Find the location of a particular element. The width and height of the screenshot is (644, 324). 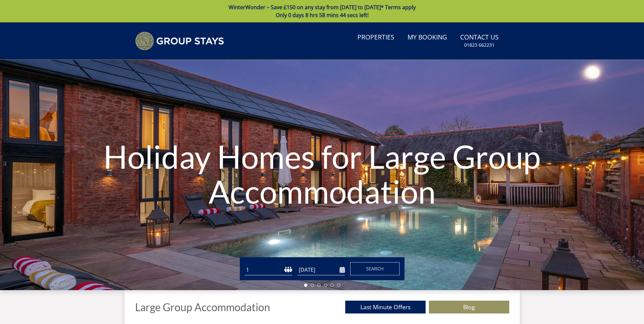

a: My Booking is located at coordinates (427, 38).